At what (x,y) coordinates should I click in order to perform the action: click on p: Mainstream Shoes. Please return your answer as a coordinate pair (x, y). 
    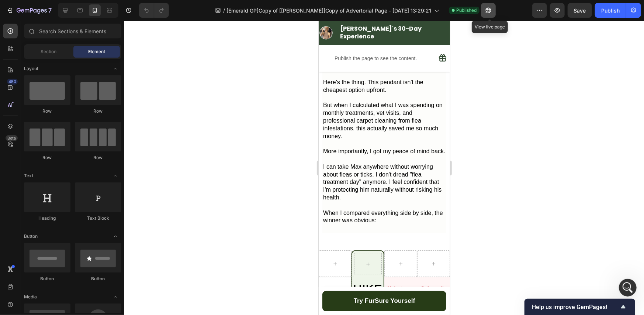
    Looking at the image, I should click on (82, 272).